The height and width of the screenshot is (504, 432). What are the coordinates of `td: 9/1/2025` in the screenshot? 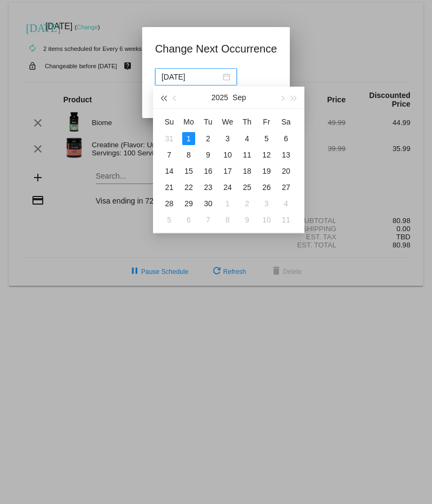 It's located at (189, 139).